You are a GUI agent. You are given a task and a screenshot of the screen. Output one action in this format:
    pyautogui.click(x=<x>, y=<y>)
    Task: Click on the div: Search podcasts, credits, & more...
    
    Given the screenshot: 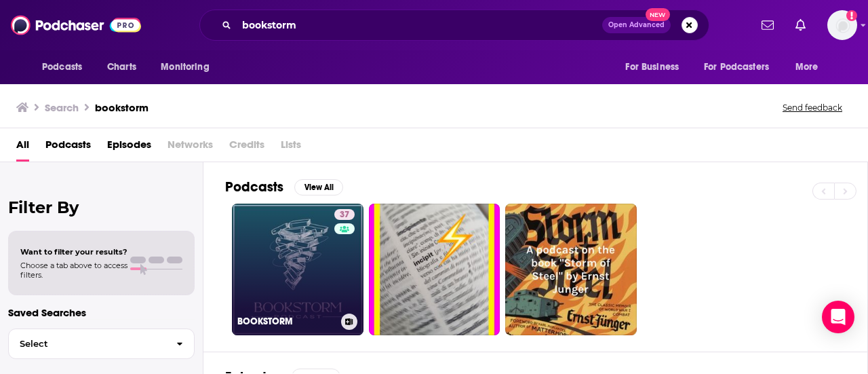 What is the action you would take?
    pyautogui.click(x=454, y=25)
    